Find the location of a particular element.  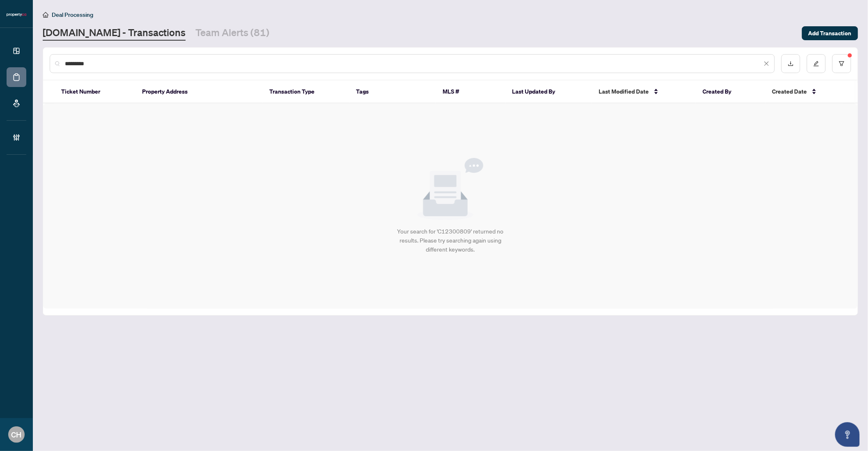

div: Your search for 'C12300809' returned no results. Please try searching again using different keywo... is located at coordinates (450, 240).